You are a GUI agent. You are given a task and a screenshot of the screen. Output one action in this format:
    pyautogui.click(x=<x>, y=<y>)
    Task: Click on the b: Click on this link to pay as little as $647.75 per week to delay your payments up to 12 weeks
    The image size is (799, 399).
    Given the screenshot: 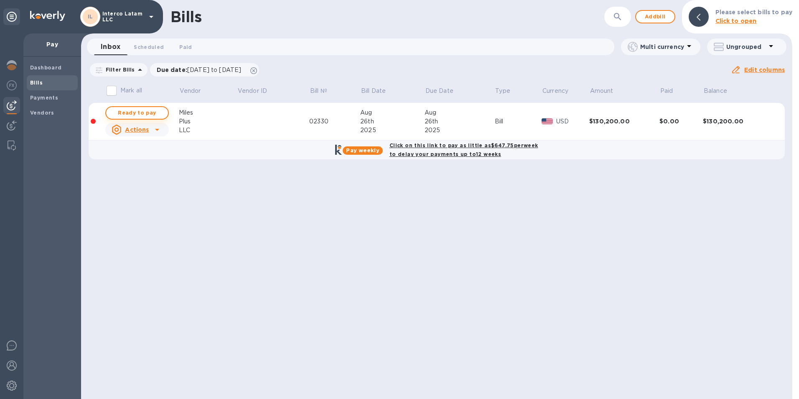 What is the action you would take?
    pyautogui.click(x=464, y=150)
    